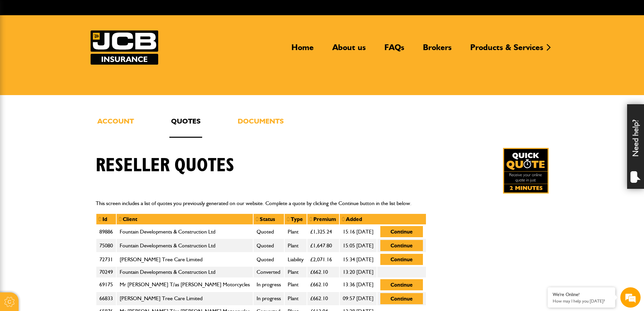 The image size is (644, 311). What do you see at coordinates (106, 259) in the screenshot?
I see `td: 72731` at bounding box center [106, 259].